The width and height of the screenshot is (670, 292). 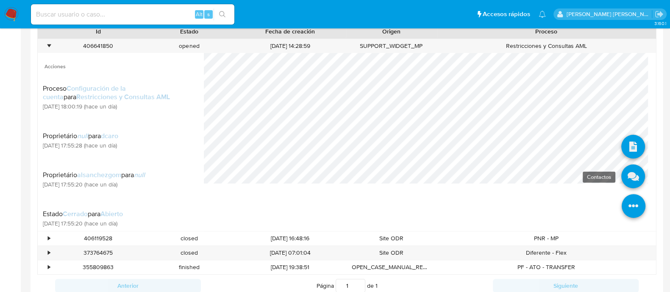 I want to click on span: dcaro, so click(x=109, y=136).